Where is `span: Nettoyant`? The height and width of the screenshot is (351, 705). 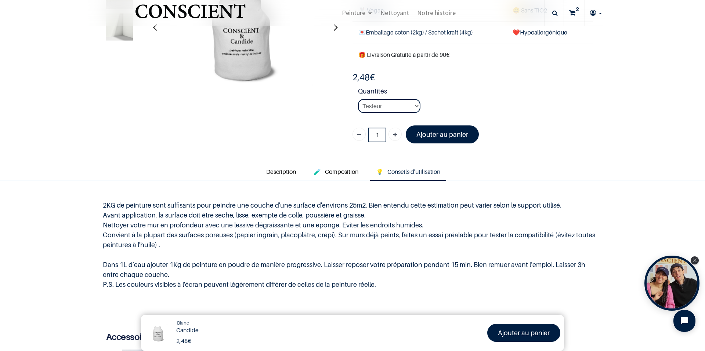 span: Nettoyant is located at coordinates (395, 12).